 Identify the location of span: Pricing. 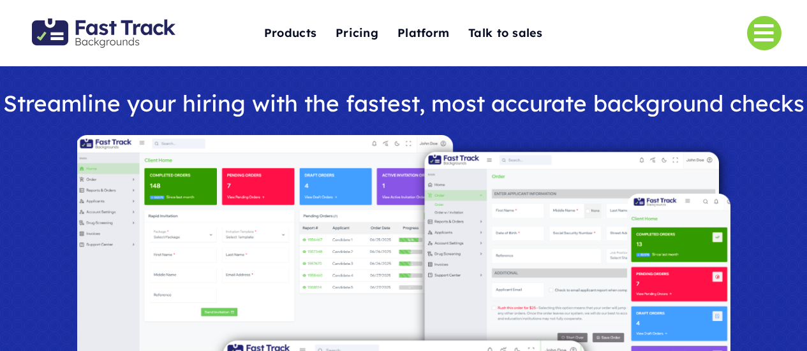
(356, 33).